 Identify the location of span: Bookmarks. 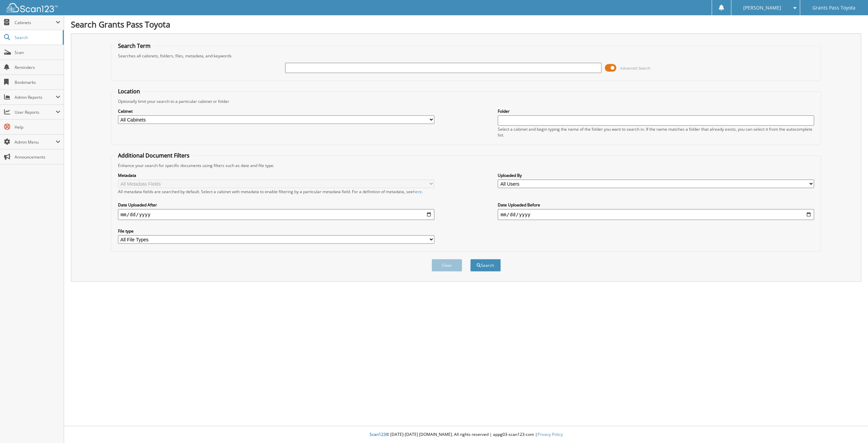
(37, 82).